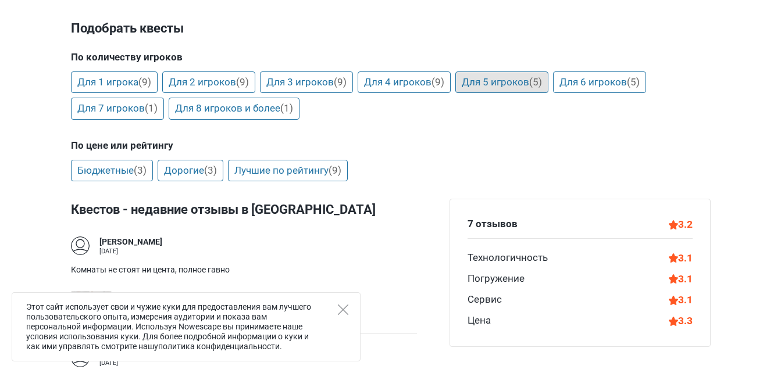 This screenshot has height=373, width=781. What do you see at coordinates (404, 83) in the screenshot?
I see `a: Для 4 игроков(9)` at bounding box center [404, 83].